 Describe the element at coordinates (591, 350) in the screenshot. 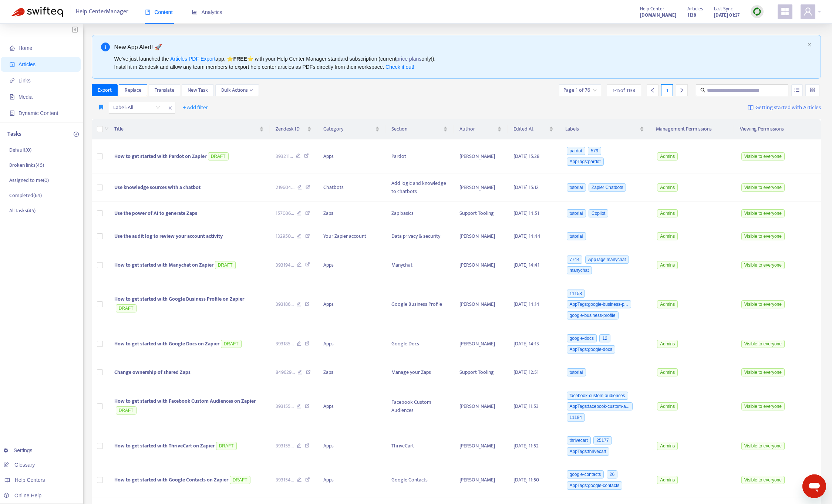

I see `span: AppTags:google-docs` at that location.